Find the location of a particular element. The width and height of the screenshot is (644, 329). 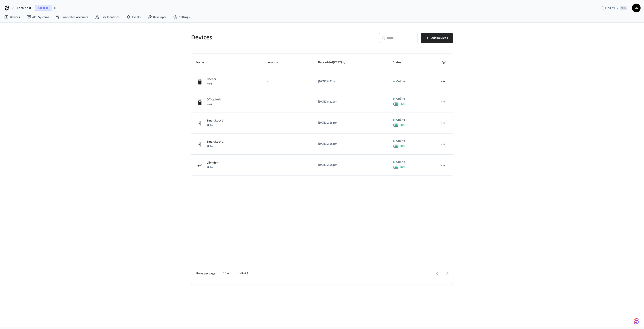

span: CS is located at coordinates (636, 8).